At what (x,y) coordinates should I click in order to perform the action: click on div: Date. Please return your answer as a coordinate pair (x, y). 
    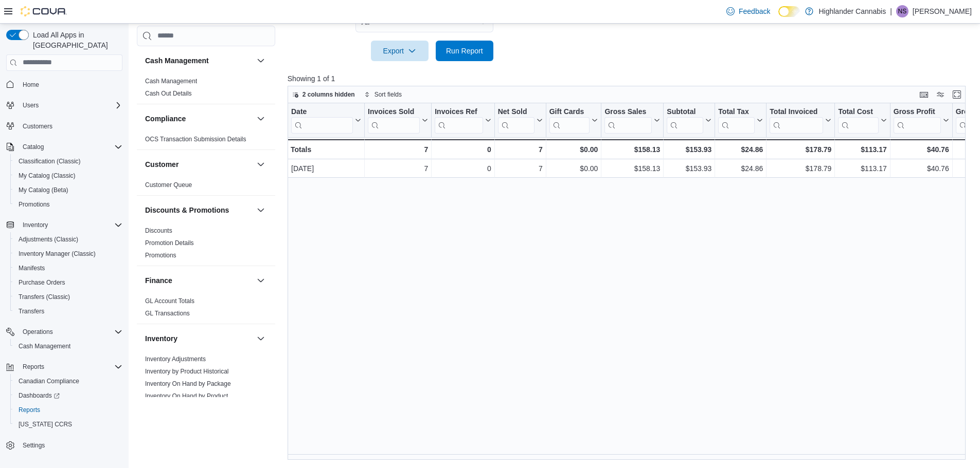
    Looking at the image, I should click on (322, 111).